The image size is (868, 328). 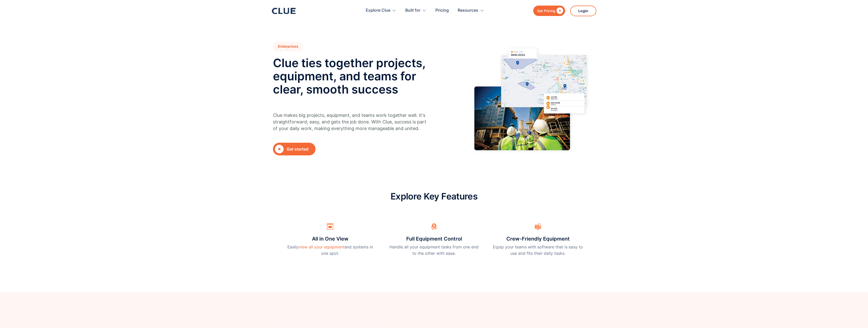 What do you see at coordinates (531, 99) in the screenshot?
I see `img: hero image for construction Enterprises` at bounding box center [531, 99].